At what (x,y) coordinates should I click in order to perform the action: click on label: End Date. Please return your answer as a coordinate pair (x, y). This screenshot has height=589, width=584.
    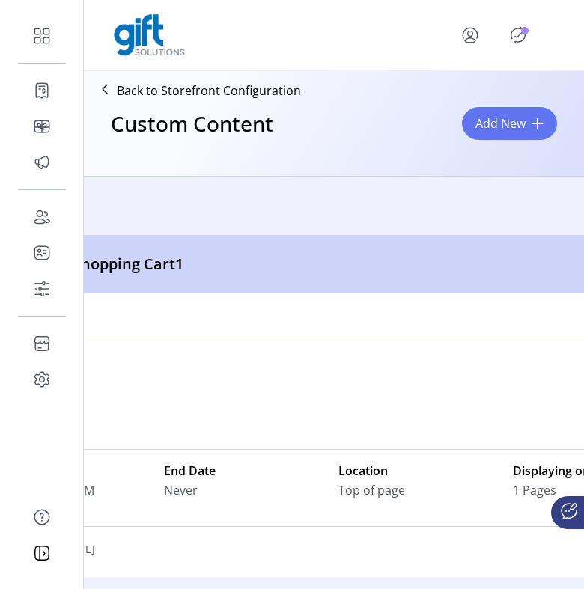
    Looking at the image, I should click on (246, 471).